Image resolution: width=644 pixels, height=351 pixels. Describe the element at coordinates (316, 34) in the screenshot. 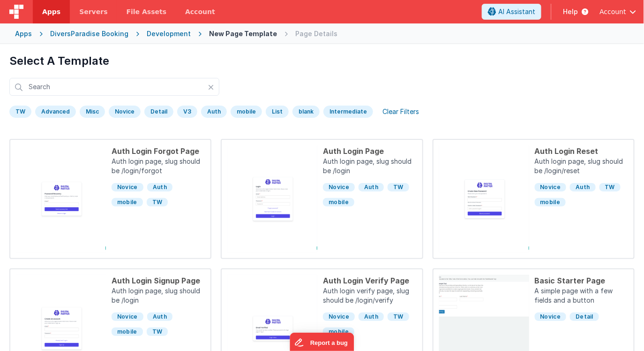

I see `div: Page Details` at that location.